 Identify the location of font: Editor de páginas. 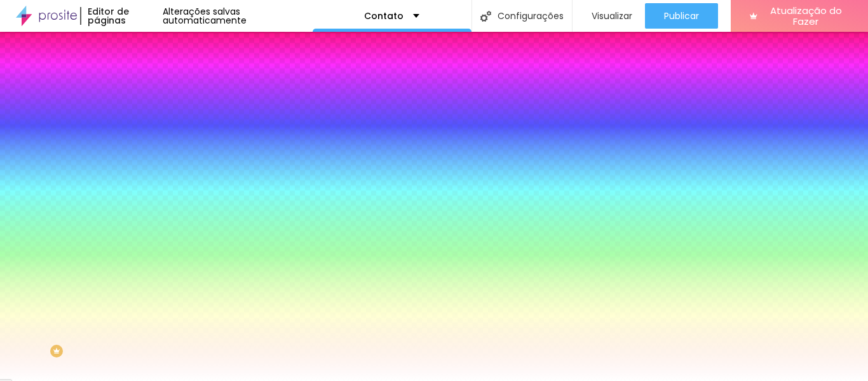
(108, 16).